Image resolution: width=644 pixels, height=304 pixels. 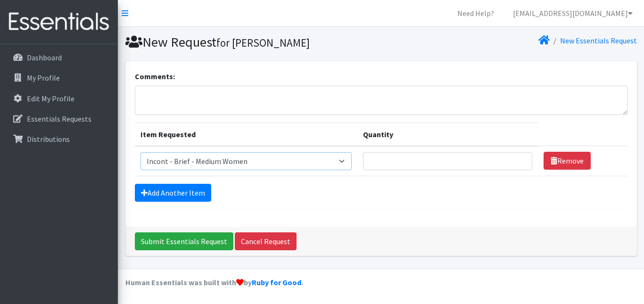 I want to click on a: My Profile, so click(x=59, y=78).